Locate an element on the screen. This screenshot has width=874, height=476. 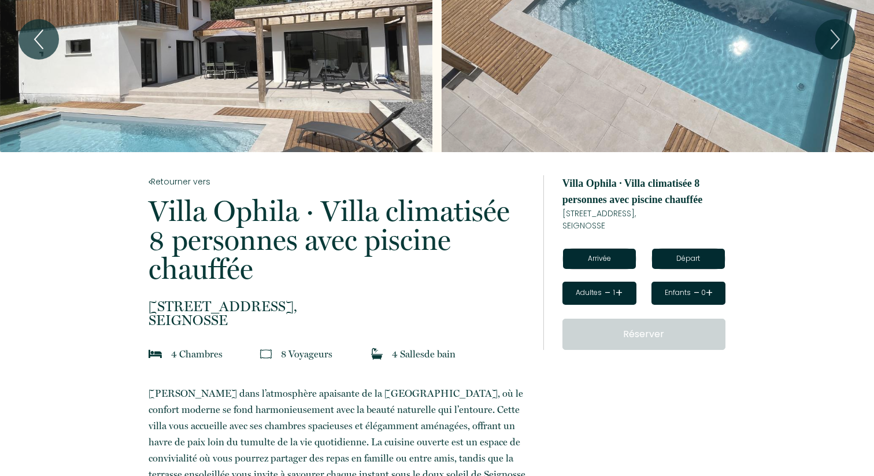
p: Réserver is located at coordinates (644, 334).